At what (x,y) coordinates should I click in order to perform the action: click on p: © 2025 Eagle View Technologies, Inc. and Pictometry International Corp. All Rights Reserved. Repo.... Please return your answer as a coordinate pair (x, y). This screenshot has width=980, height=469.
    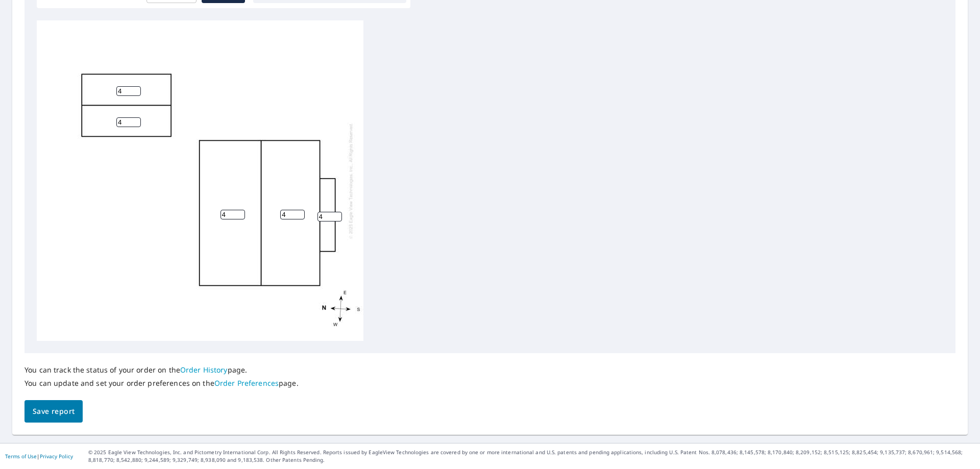
    Looking at the image, I should click on (531, 457).